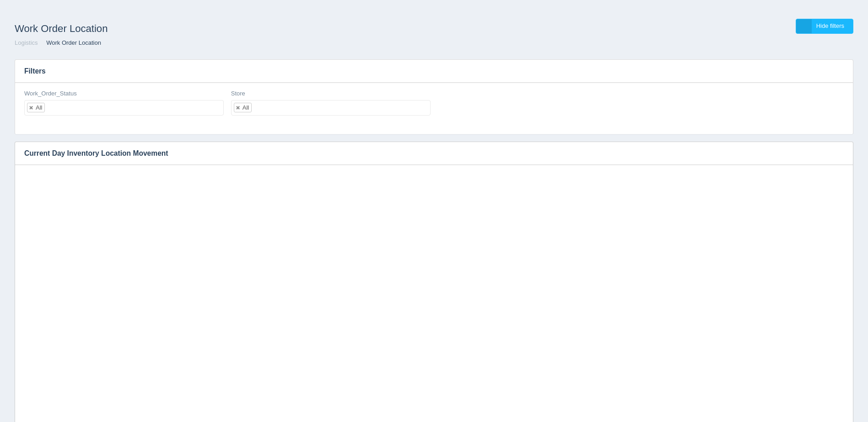 This screenshot has height=422, width=868. I want to click on span: Hide filters, so click(830, 26).